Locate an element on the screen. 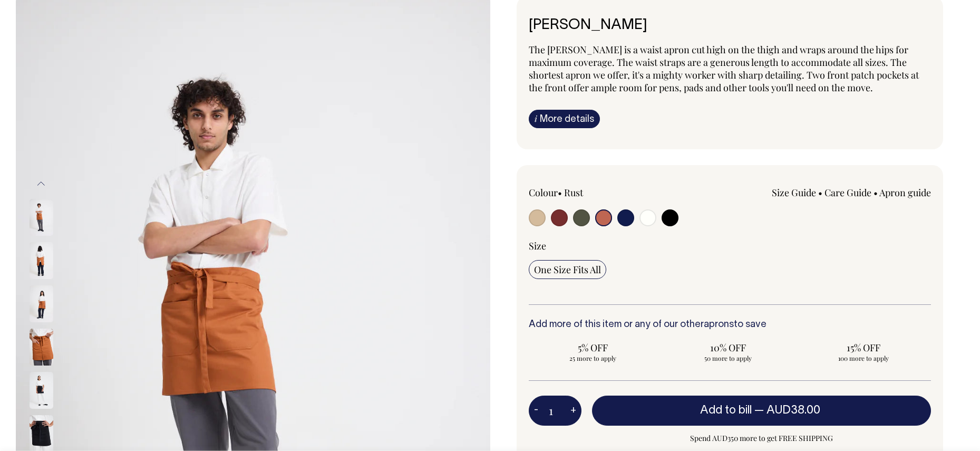 This screenshot has height=451, width=980. button: Previous is located at coordinates (41, 183).